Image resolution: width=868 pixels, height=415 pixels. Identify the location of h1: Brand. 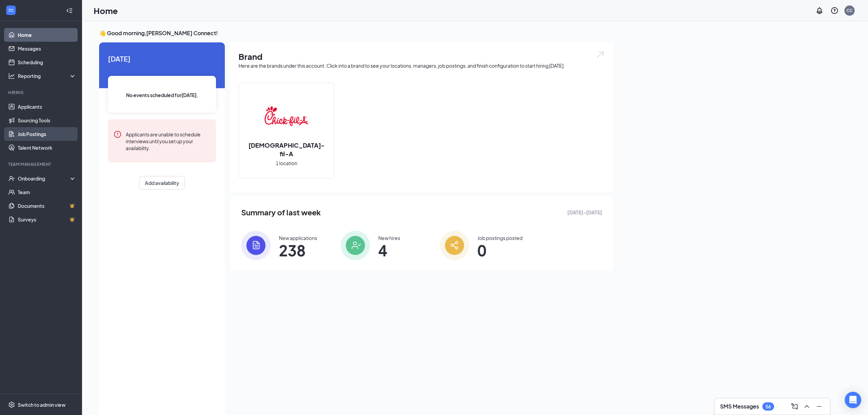
(421, 56).